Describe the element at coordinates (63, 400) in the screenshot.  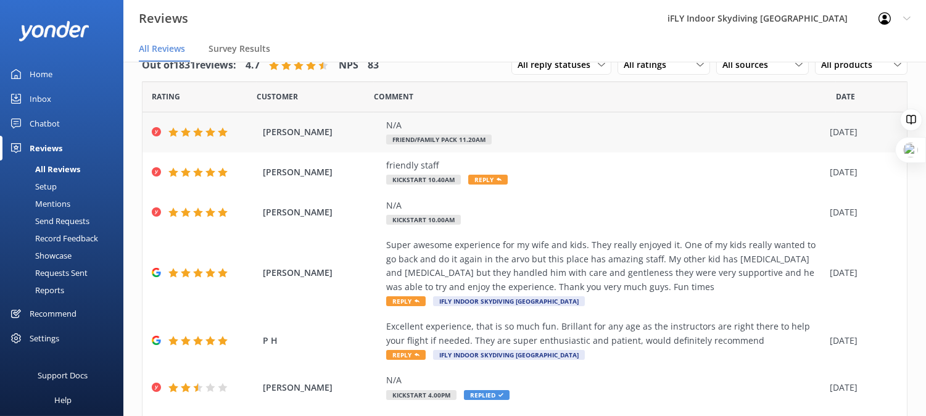
I see `div: Help` at that location.